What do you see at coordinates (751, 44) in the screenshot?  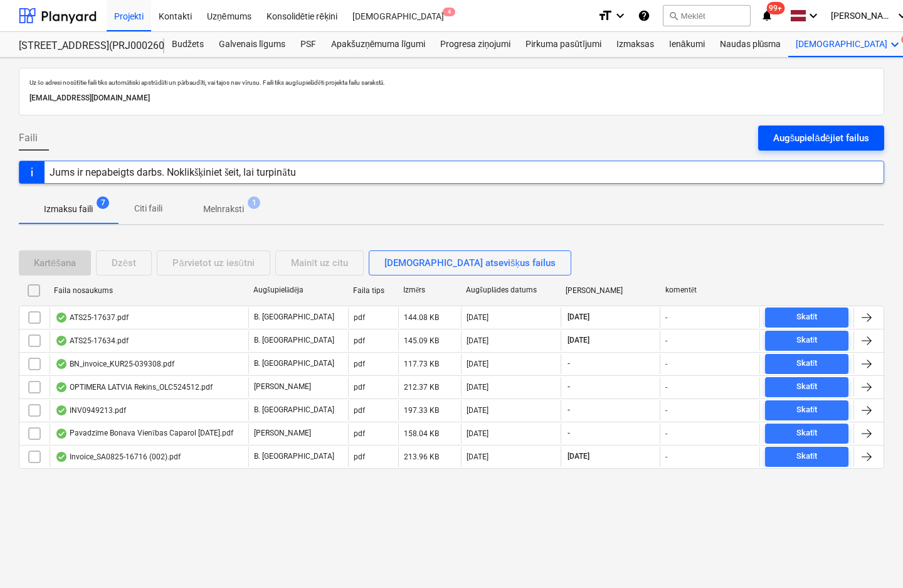 I see `div: Naudas plūsma` at bounding box center [751, 44].